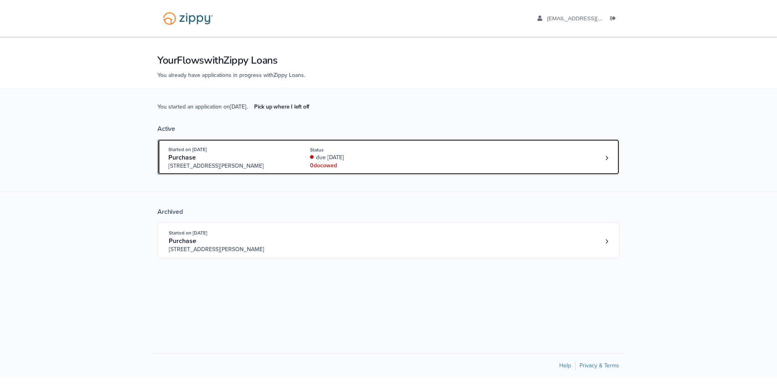  Describe the element at coordinates (388, 157) in the screenshot. I see `a: Open loan 4228033` at that location.